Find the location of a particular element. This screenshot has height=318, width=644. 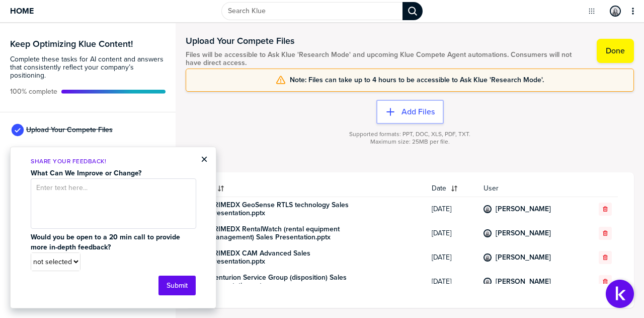

a: TRIMEDX GeoSense RTLS technology Sales Presentation.pptx is located at coordinates (285, 209).